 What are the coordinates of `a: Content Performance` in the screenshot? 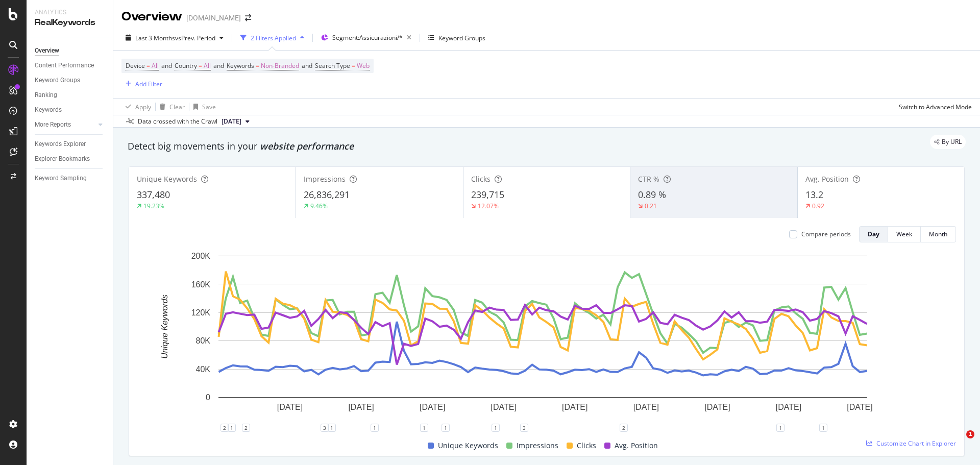 It's located at (70, 65).